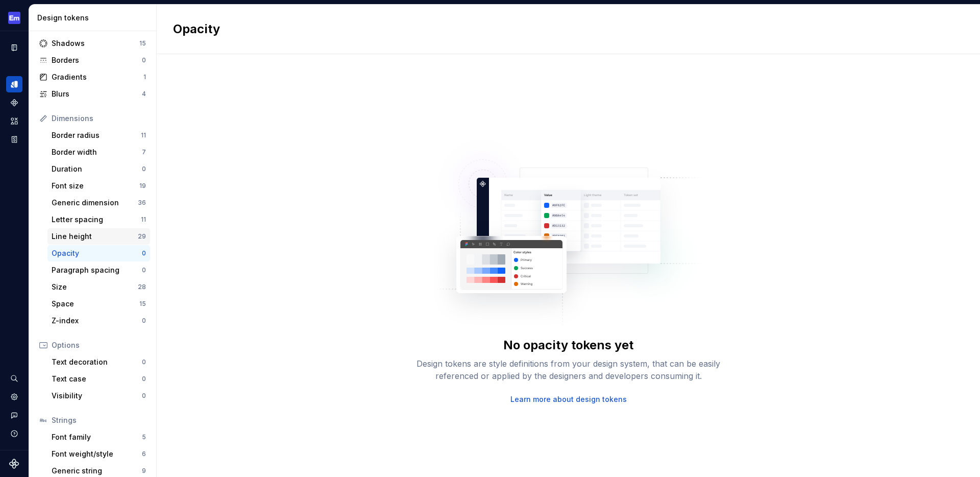  Describe the element at coordinates (99, 420) in the screenshot. I see `div: Strings` at that location.